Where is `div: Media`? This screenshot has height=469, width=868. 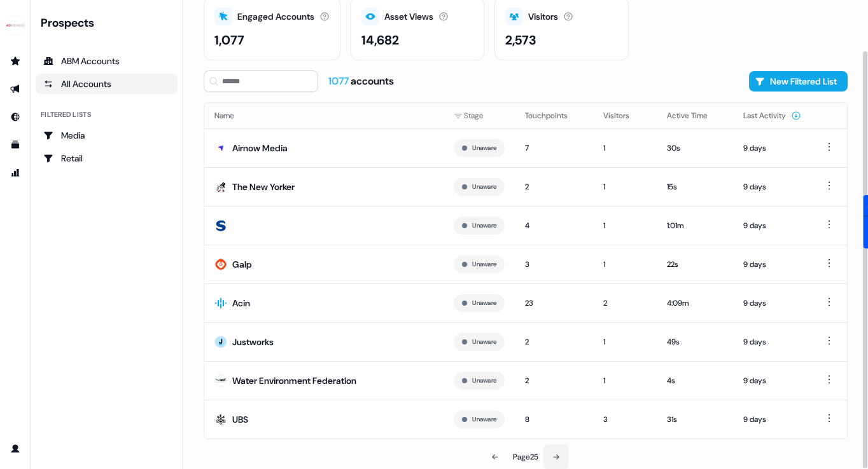
div: Media is located at coordinates (107, 135).